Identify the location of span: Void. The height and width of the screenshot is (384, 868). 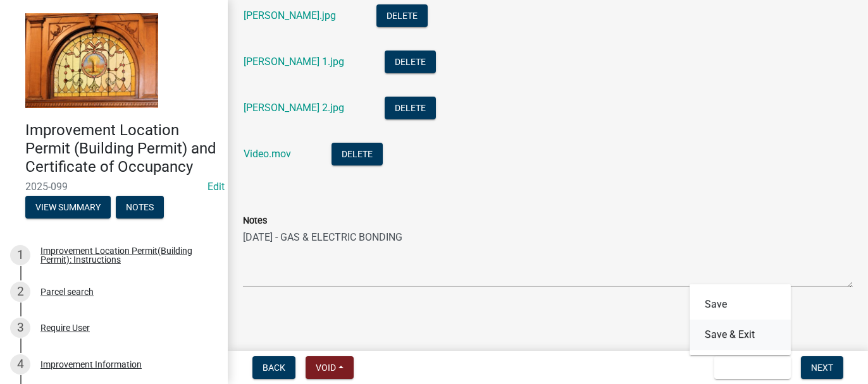
(326, 367).